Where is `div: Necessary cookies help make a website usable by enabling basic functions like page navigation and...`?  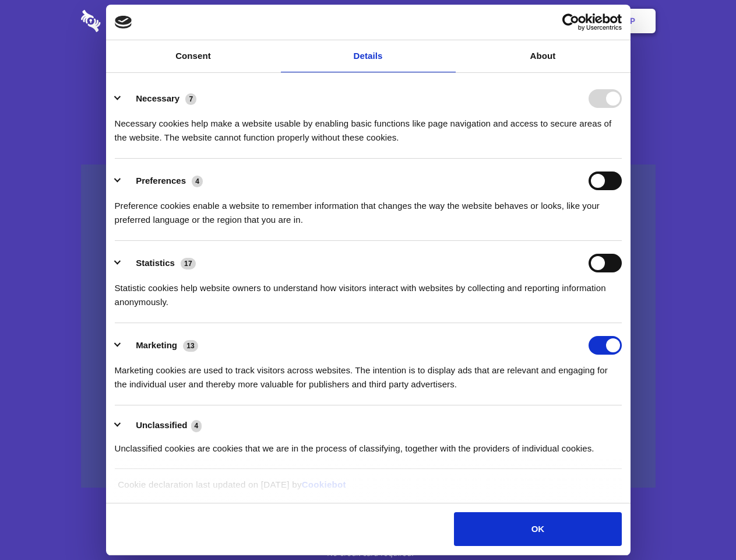 div: Necessary cookies help make a website usable by enabling basic functions like page navigation and... is located at coordinates (369, 126).